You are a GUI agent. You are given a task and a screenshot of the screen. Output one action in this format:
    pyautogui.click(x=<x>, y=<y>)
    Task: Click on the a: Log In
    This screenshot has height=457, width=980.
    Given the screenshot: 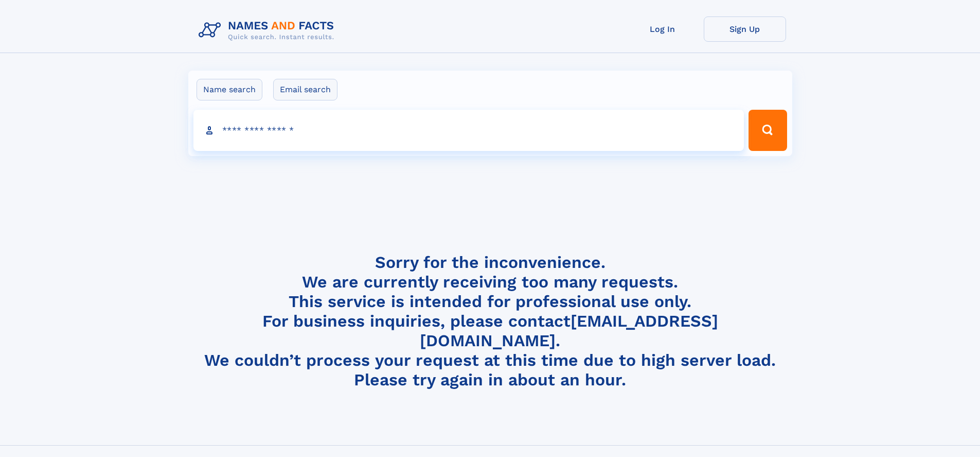 What is the action you would take?
    pyautogui.click(x=663, y=29)
    